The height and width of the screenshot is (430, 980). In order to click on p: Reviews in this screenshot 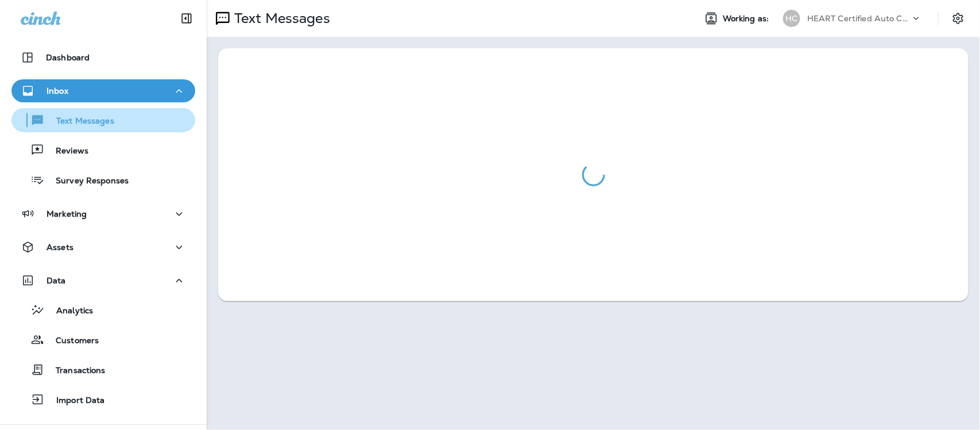, I will do `click(66, 151)`.